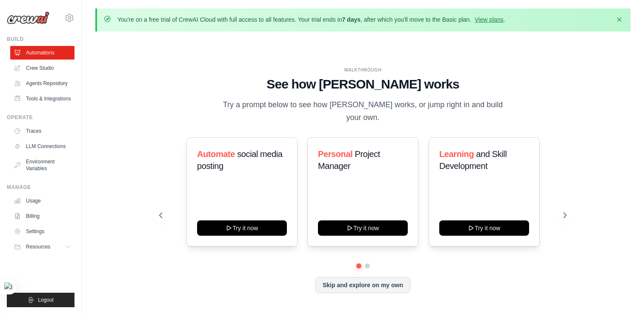 This screenshot has width=644, height=314. What do you see at coordinates (41, 39) in the screenshot?
I see `div: Build` at bounding box center [41, 39].